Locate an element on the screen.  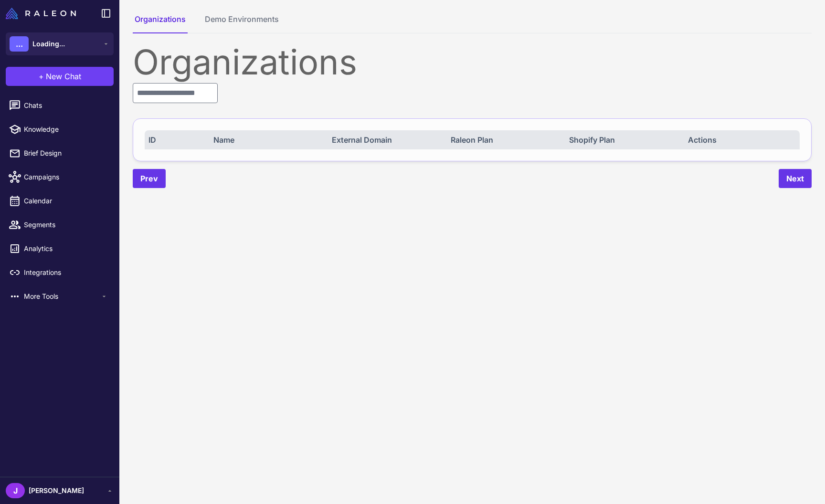
button: Organizations is located at coordinates (160, 24).